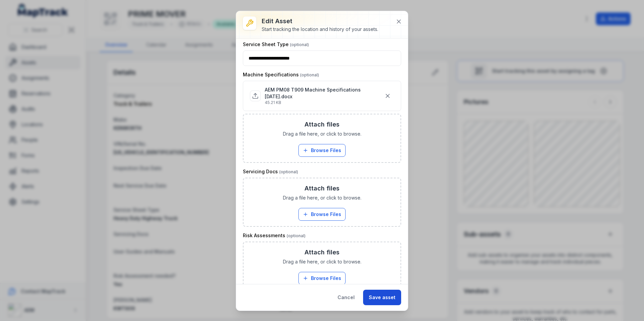 The height and width of the screenshot is (321, 644). I want to click on div: Start tracking the location and history of your assets., so click(320, 29).